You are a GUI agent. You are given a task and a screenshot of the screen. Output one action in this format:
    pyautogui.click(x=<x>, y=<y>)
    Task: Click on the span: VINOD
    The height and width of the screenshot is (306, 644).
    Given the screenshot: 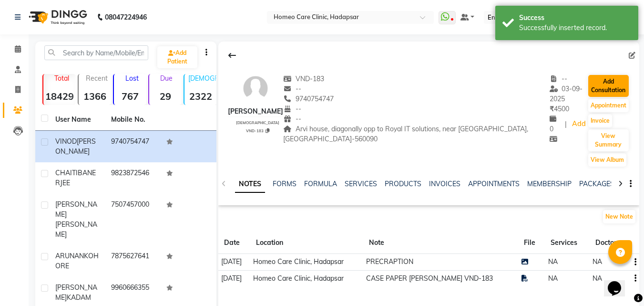 What is the action you would take?
    pyautogui.click(x=66, y=141)
    